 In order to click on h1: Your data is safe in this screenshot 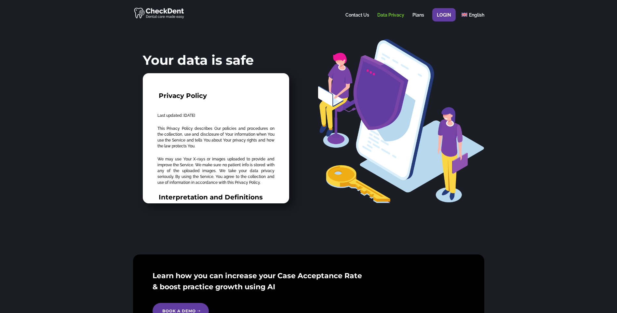, I will do `click(221, 62)`.